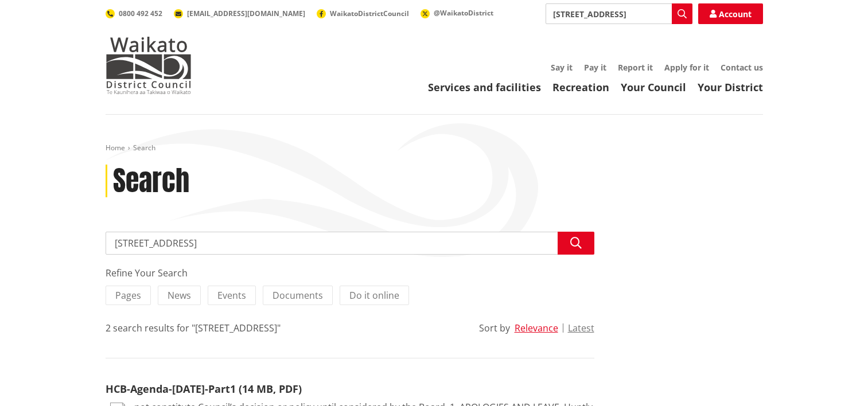 The width and height of the screenshot is (868, 406). What do you see at coordinates (581, 87) in the screenshot?
I see `a: Recreation` at bounding box center [581, 87].